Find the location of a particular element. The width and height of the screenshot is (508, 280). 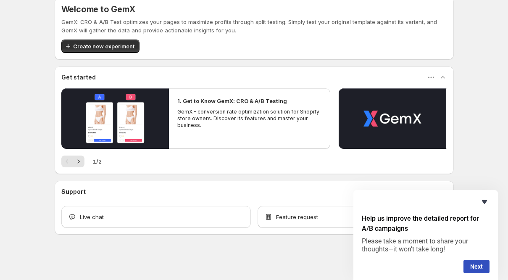

button: Hide survey is located at coordinates (485, 202).